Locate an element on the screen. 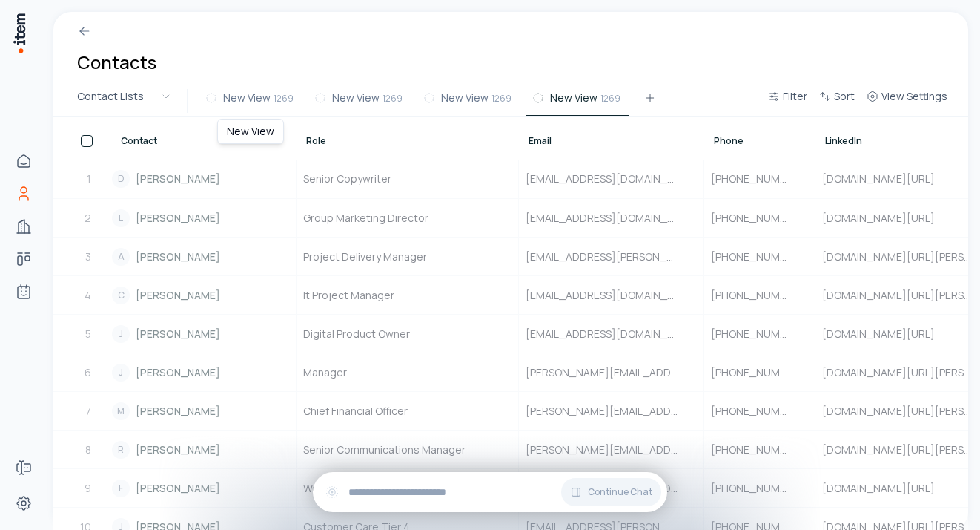 The height and width of the screenshot is (530, 980). button: Sort is located at coordinates (837, 101).